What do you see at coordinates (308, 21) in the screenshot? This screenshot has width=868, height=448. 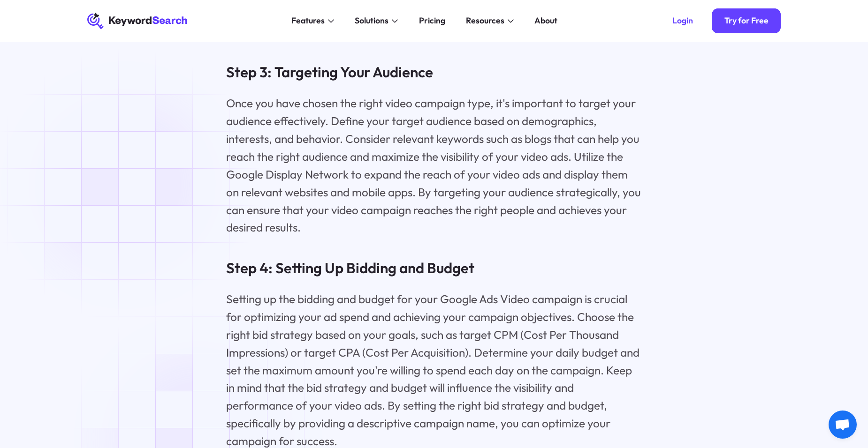 I see `div: Features` at bounding box center [308, 21].